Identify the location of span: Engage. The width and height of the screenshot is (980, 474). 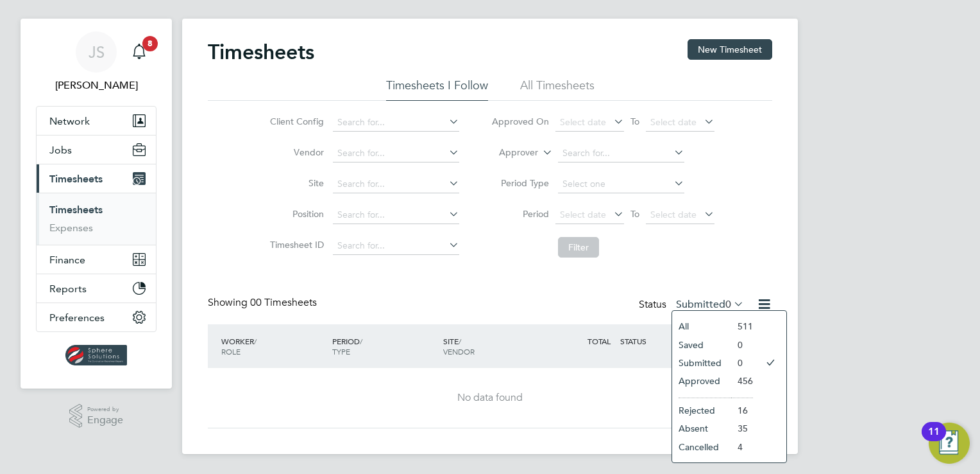
(105, 420).